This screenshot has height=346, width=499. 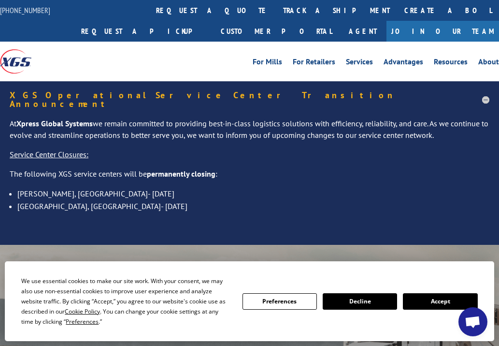 I want to click on button: Decline, so click(x=360, y=301).